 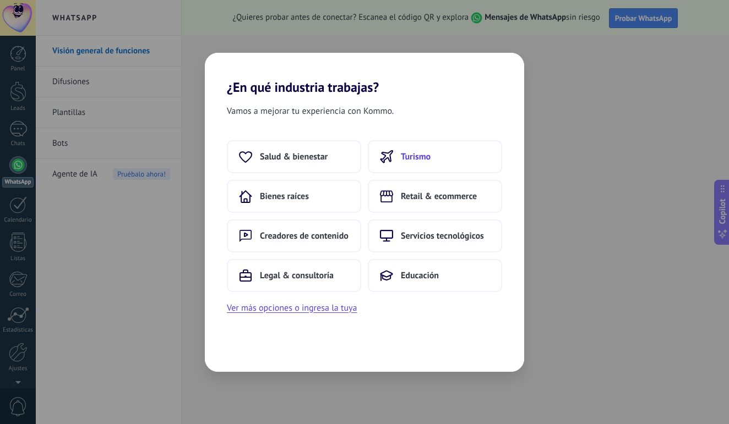 I want to click on button: Creadores de contenido, so click(x=294, y=236).